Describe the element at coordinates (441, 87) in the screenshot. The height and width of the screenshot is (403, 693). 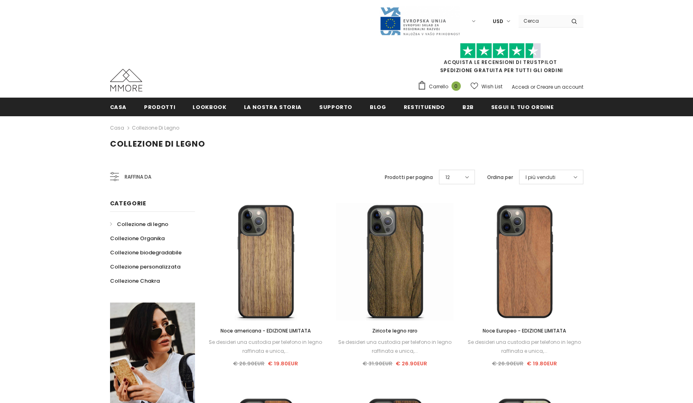
I see `a: Carrello 0` at that location.